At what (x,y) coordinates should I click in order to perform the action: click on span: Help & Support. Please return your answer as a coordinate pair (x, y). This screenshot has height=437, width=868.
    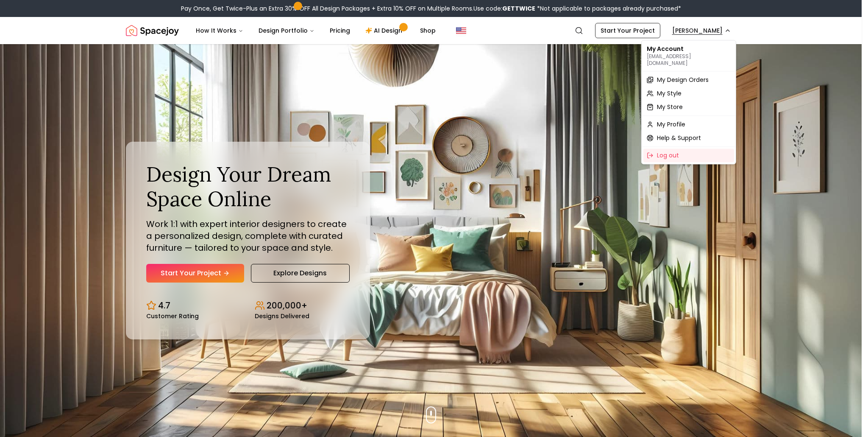
    Looking at the image, I should click on (679, 138).